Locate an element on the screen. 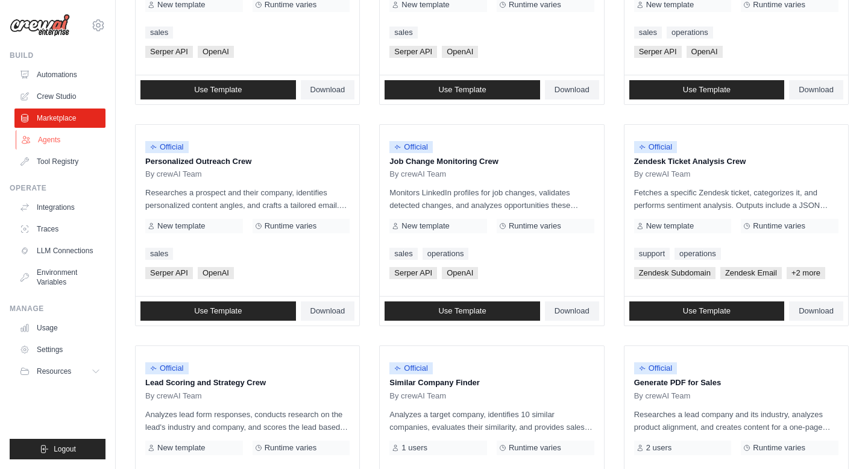 The image size is (868, 469). p: Job Change Monitoring Crew is located at coordinates (491, 162).